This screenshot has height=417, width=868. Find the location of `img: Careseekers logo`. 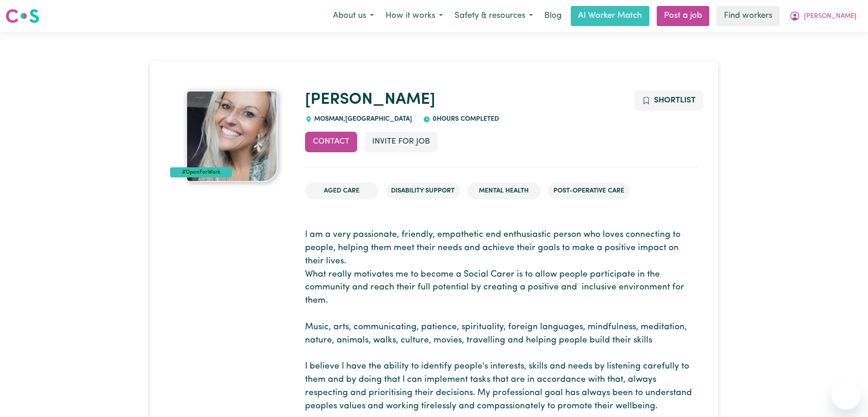

img: Careseekers logo is located at coordinates (22, 16).